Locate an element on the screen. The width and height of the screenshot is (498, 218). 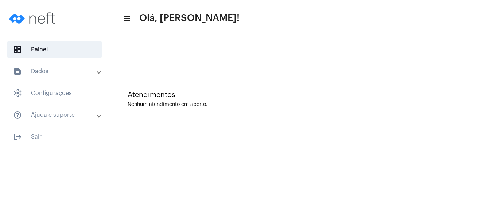
span: Configurações is located at coordinates (54, 93).